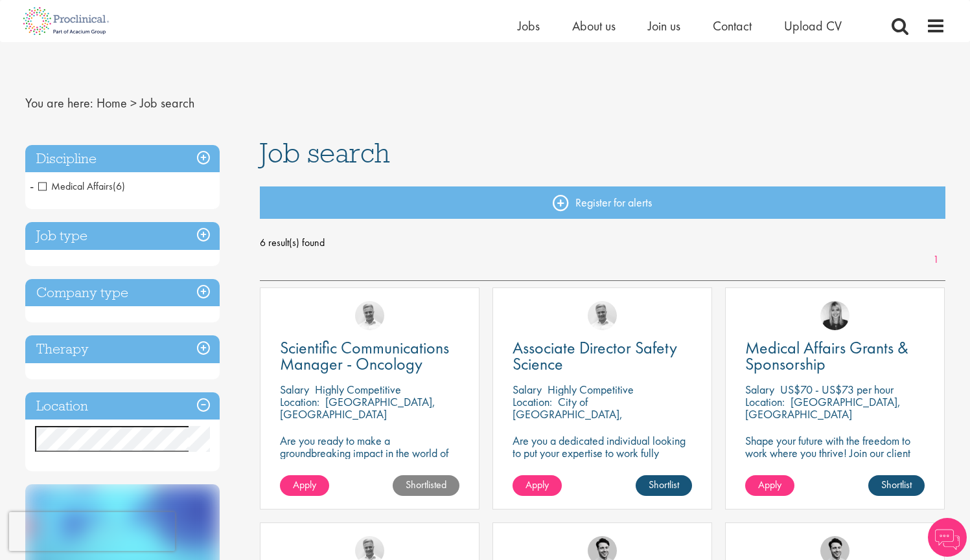 The height and width of the screenshot is (560, 970). I want to click on h3: Company type, so click(123, 293).